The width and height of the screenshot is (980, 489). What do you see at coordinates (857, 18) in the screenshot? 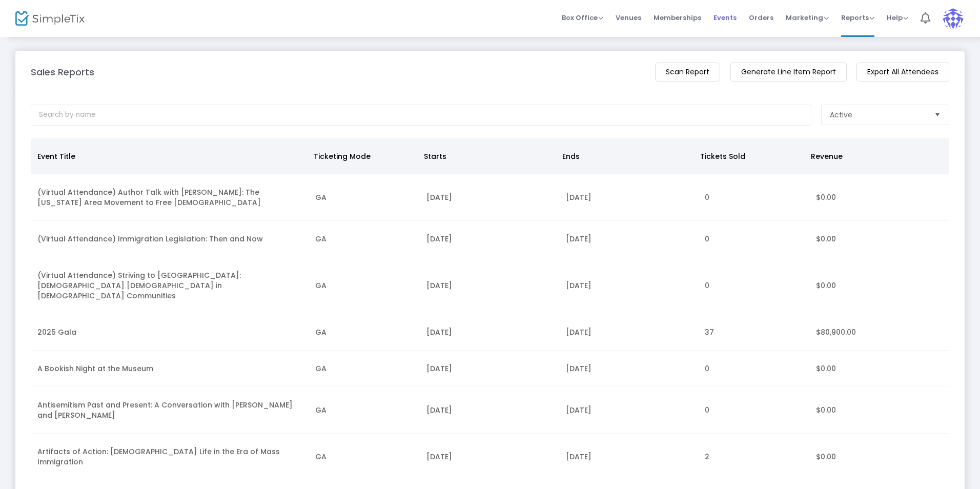
I see `span: Reports` at bounding box center [857, 18].